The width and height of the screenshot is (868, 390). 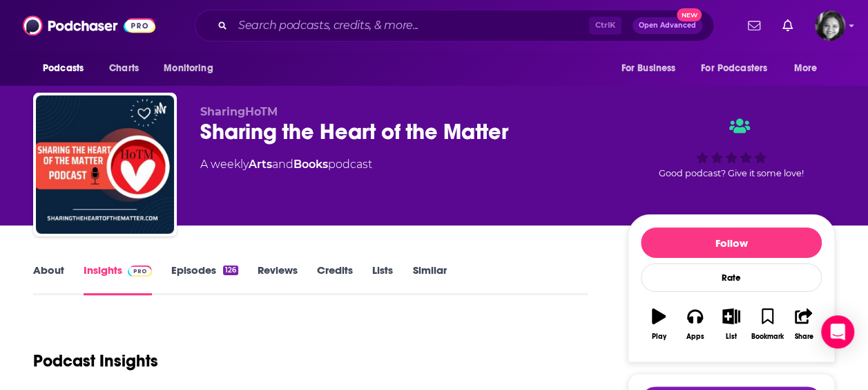 I want to click on span: Logged in as ShailiPriya, so click(x=830, y=25).